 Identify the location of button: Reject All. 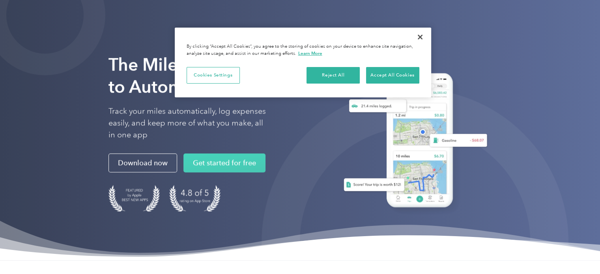
(333, 75).